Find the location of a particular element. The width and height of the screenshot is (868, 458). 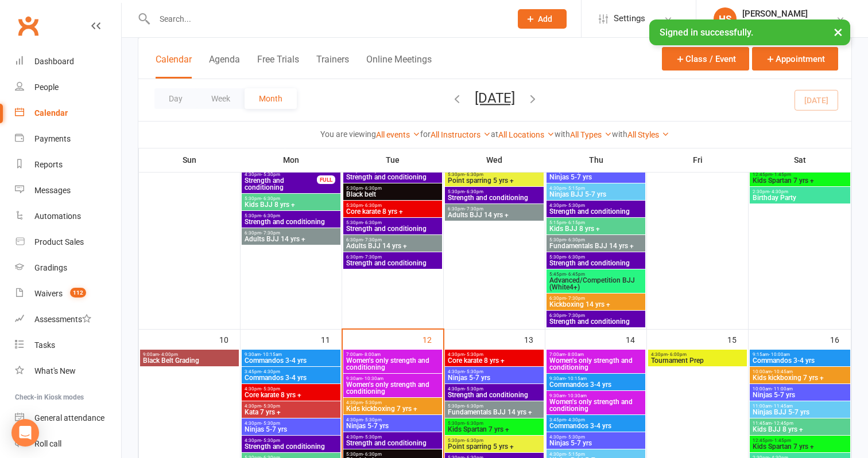

div: Waivers is located at coordinates (48, 293).